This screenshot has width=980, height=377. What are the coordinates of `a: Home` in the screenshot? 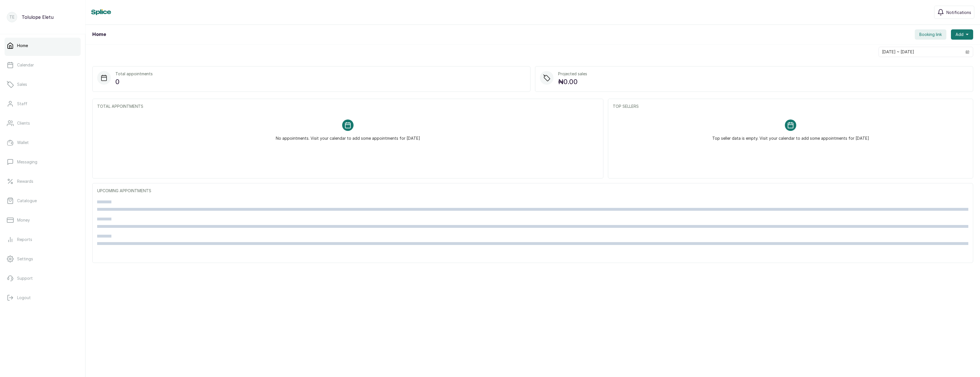 It's located at (42, 46).